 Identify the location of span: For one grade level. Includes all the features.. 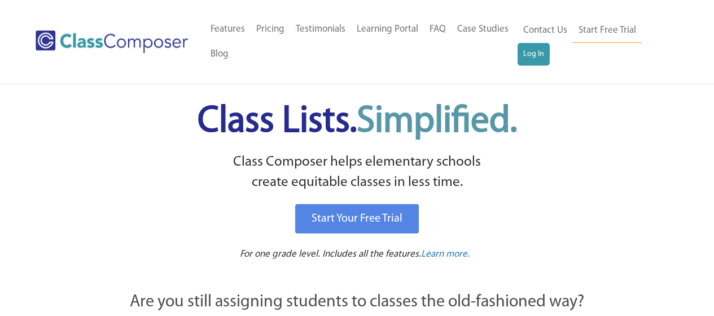
(330, 254).